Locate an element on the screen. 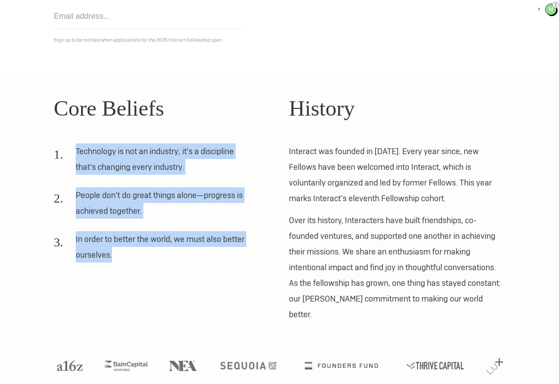 The height and width of the screenshot is (384, 559). img: NEA logo is located at coordinates (183, 365).